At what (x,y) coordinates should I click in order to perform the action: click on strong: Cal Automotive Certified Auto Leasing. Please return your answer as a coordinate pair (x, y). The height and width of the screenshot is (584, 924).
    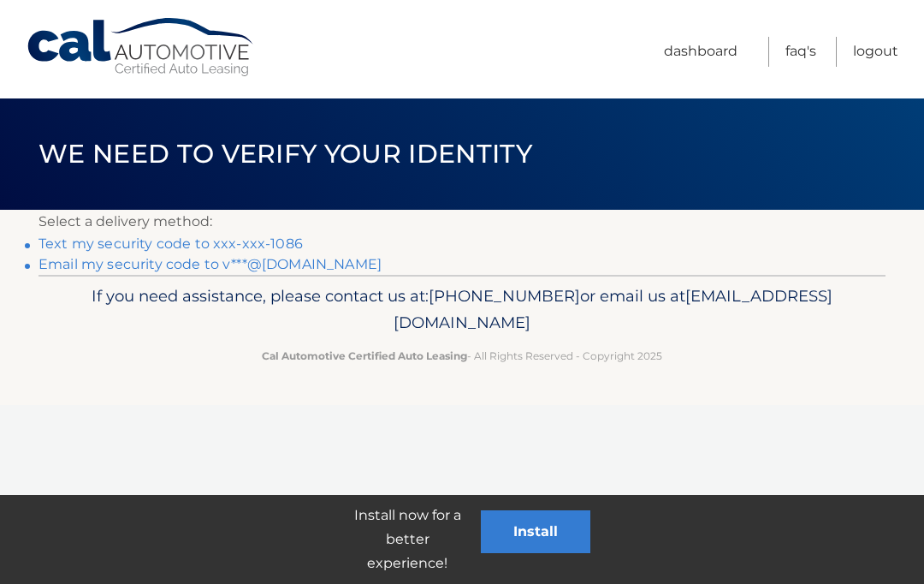
    Looking at the image, I should click on (364, 355).